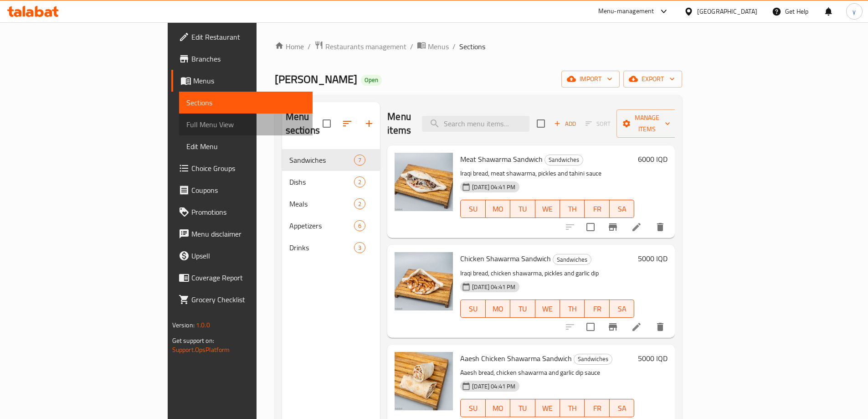 This screenshot has height=419, width=868. Describe the element at coordinates (424, 182) in the screenshot. I see `img: Meat Shawarma Sandwich` at that location.